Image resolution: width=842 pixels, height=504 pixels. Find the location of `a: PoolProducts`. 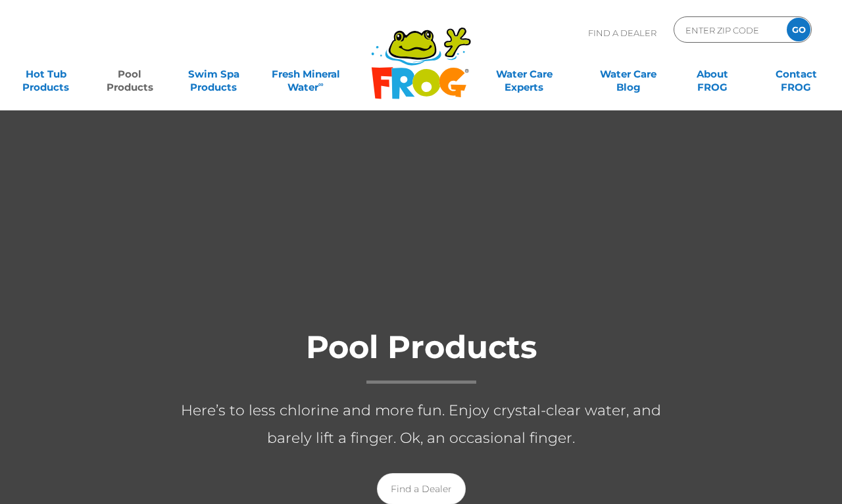

a: PoolProducts is located at coordinates (130, 74).